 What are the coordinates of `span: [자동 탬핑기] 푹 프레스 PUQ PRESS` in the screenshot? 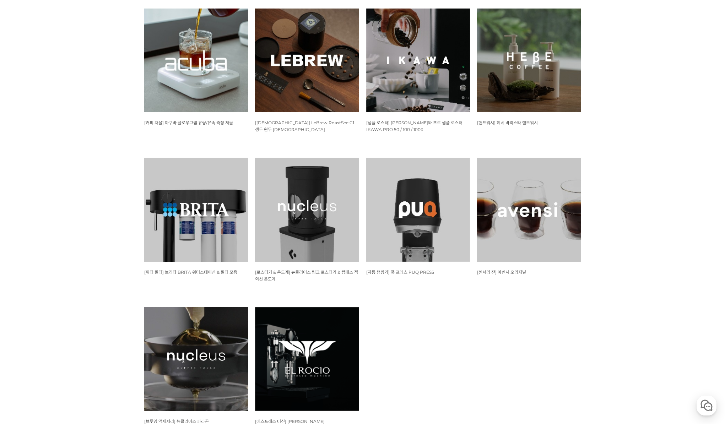 It's located at (400, 272).